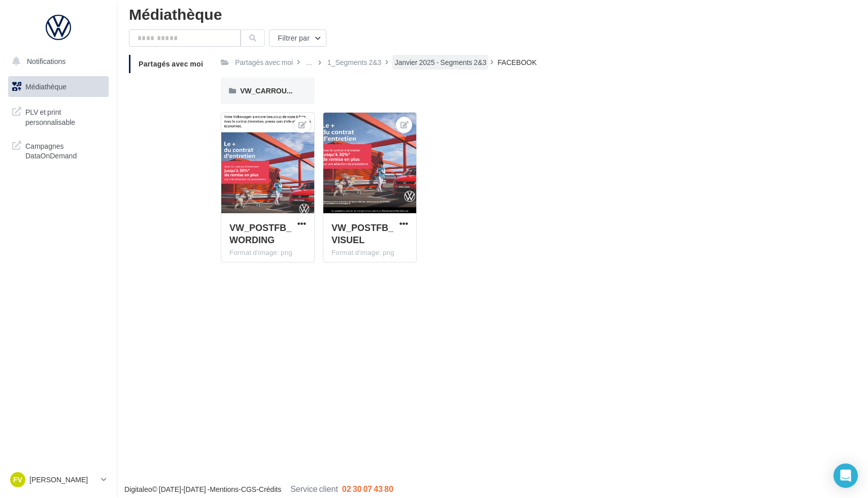  Describe the element at coordinates (57, 61) in the screenshot. I see `button: Notifications` at that location.